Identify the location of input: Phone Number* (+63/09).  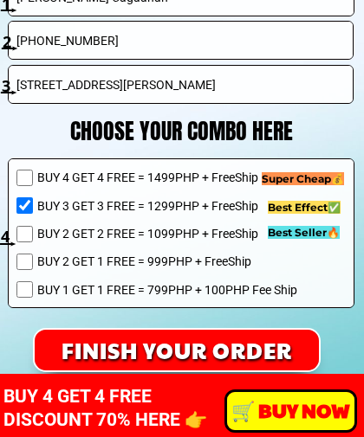
(181, 40).